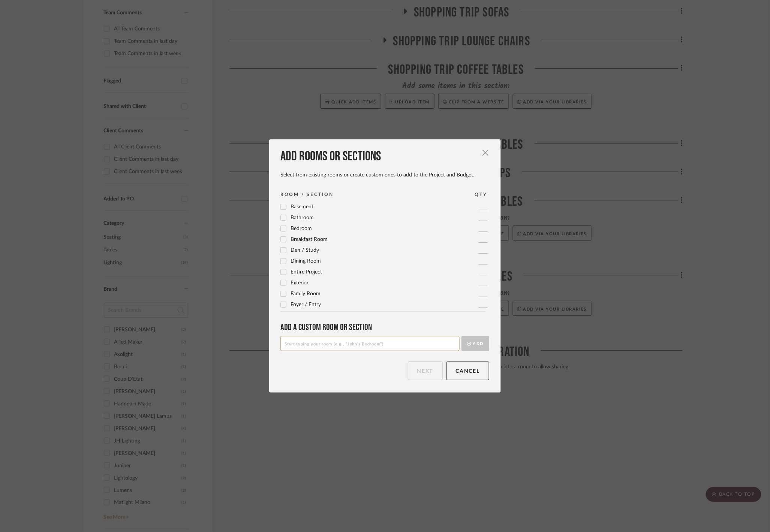 The image size is (770, 532). What do you see at coordinates (305, 250) in the screenshot?
I see `span: Den / Study` at bounding box center [305, 250].